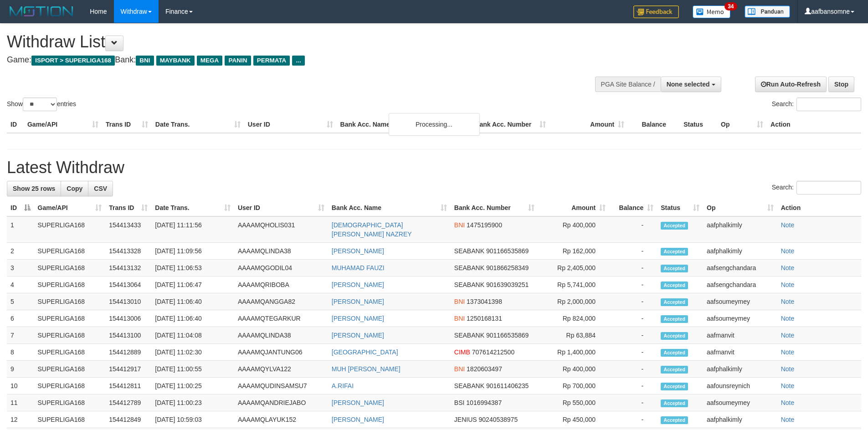  I want to click on td: Rp 2,000,000, so click(573, 302).